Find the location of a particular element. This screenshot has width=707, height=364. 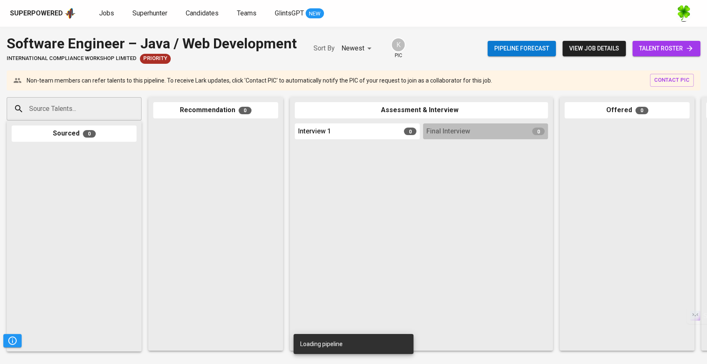

a: Superhunter is located at coordinates (151, 13).